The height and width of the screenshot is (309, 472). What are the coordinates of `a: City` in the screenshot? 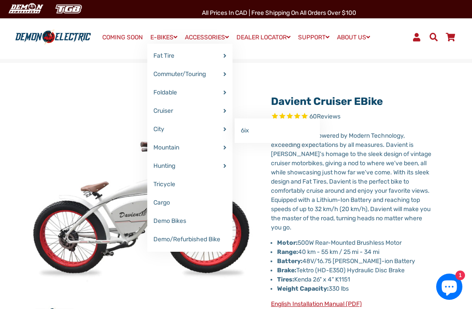 It's located at (190, 129).